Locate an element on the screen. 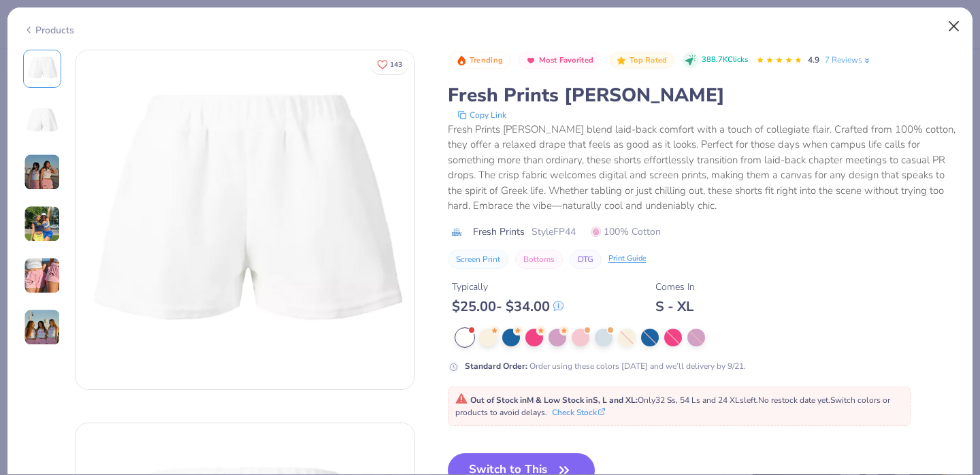 The width and height of the screenshot is (980, 475). div: Print Guide is located at coordinates (627, 259).